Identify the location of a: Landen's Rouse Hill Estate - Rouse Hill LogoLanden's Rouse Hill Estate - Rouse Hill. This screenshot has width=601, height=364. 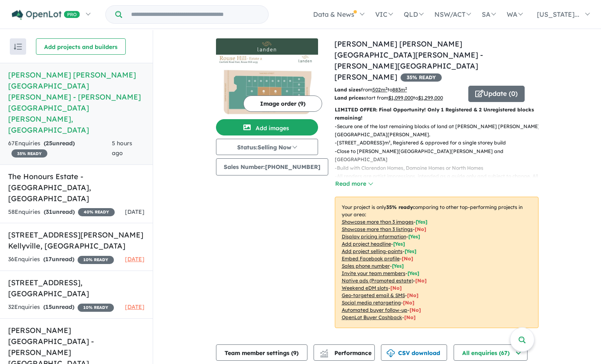
(267, 77).